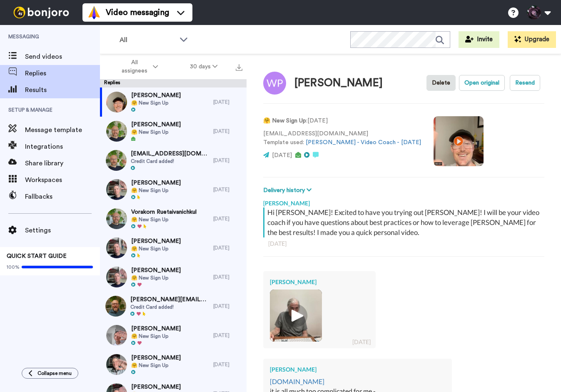 This screenshot has height=392, width=561. What do you see at coordinates (63, 57) in the screenshot?
I see `span: Send videos` at bounding box center [63, 57].